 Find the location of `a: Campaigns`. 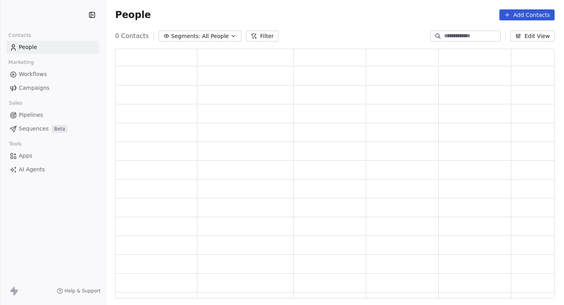

a: Campaigns is located at coordinates (53, 88).